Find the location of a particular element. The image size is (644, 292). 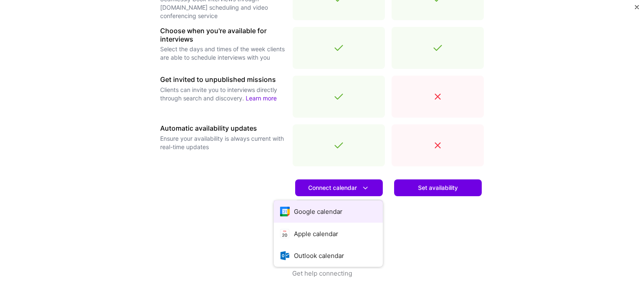

h3: Get invited to unpublished missions is located at coordinates (223, 79).